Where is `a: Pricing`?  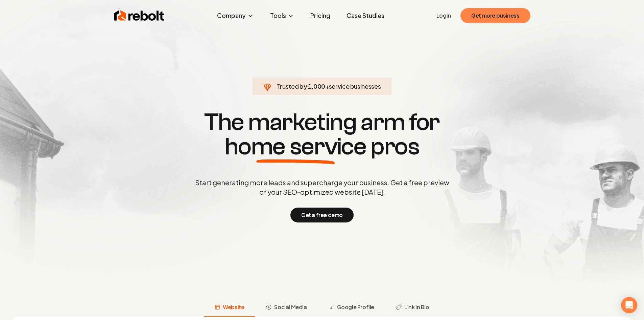 a: Pricing is located at coordinates (320, 16).